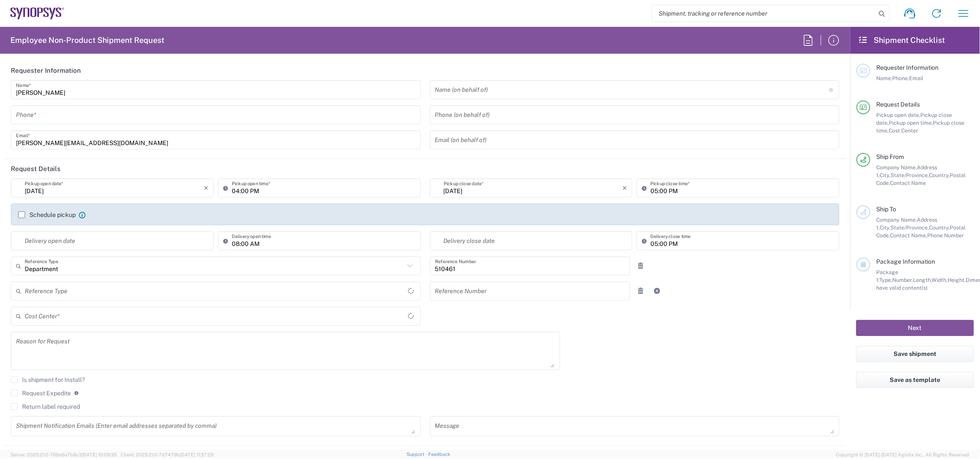 This screenshot has width=980, height=459. What do you see at coordinates (906, 261) in the screenshot?
I see `span: Package Information` at bounding box center [906, 261].